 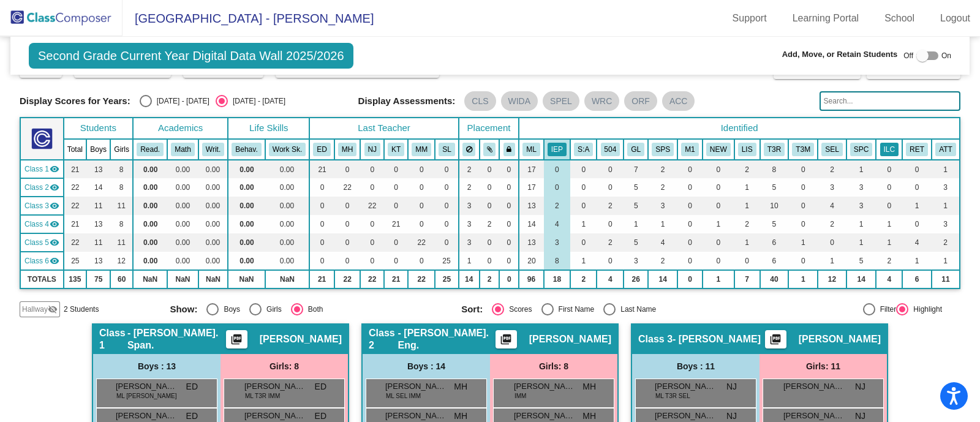 What do you see at coordinates (561, 101) in the screenshot?
I see `mat-chip: SPEL` at bounding box center [561, 101].